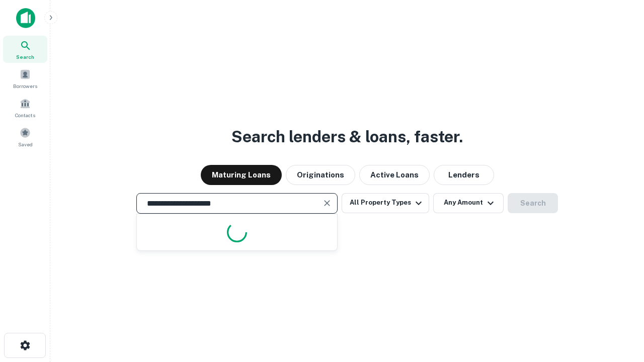  Describe the element at coordinates (25, 108) in the screenshot. I see `a: Contacts` at that location.